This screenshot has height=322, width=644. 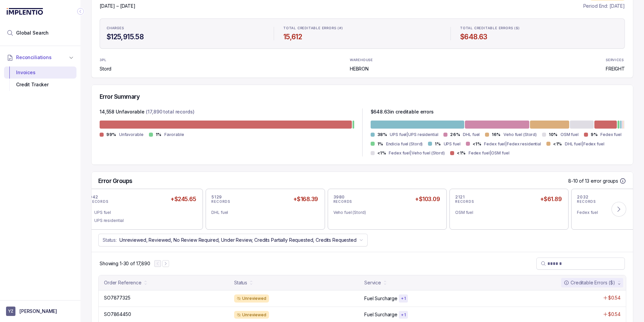 I want to click on p: 5129, so click(x=216, y=197).